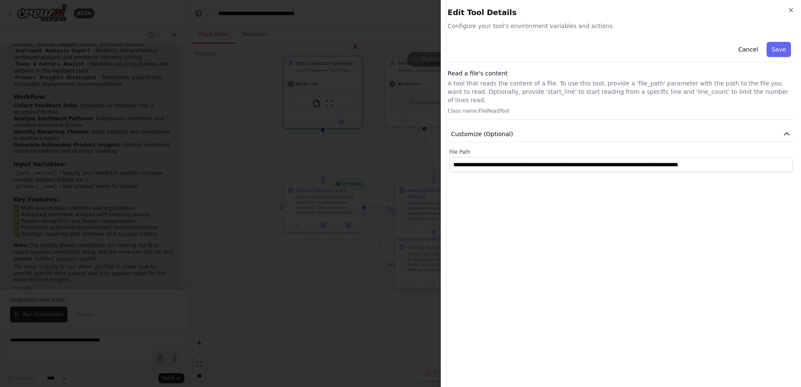 Image resolution: width=801 pixels, height=387 pixels. Describe the element at coordinates (621, 73) in the screenshot. I see `h3: Read a file's content` at that location.